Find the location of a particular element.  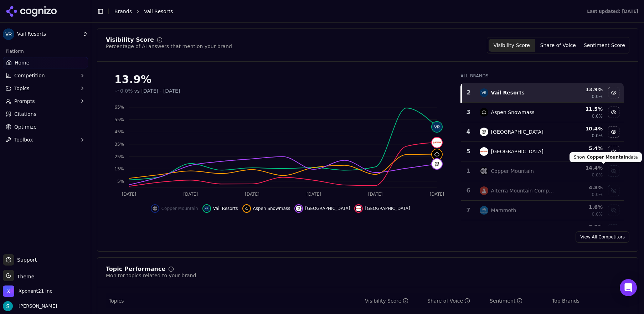

button: Visibility Score is located at coordinates (512, 45).